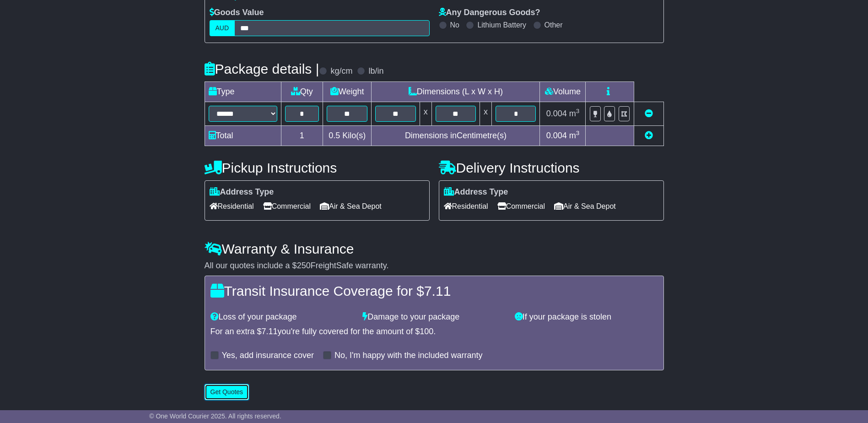 Image resolution: width=868 pixels, height=423 pixels. What do you see at coordinates (223, 28) in the screenshot?
I see `label: AUD` at bounding box center [223, 28].